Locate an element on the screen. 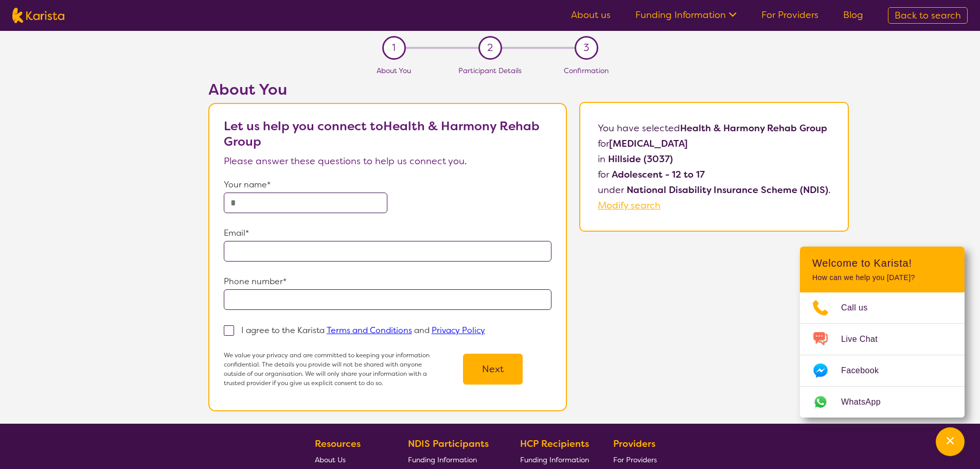  a: Blog is located at coordinates (853, 15).